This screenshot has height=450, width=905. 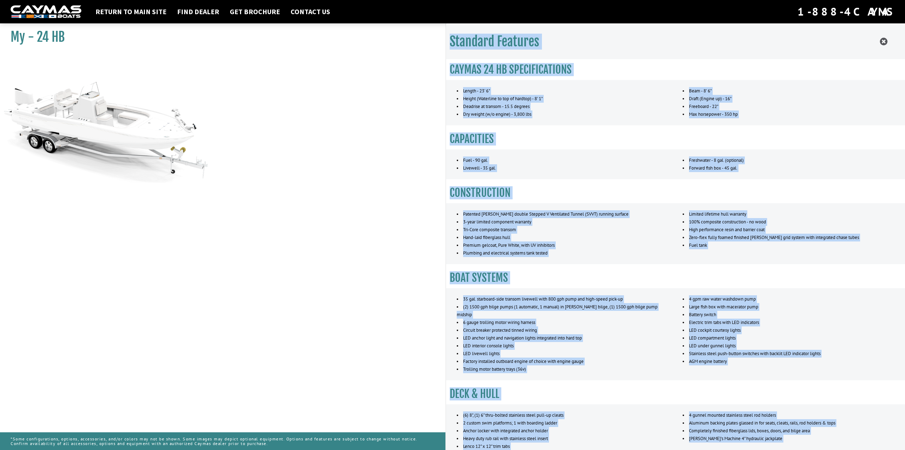 What do you see at coordinates (789, 160) in the screenshot?
I see `li: Freshwater - 8 gal. (optional)` at bounding box center [789, 160].